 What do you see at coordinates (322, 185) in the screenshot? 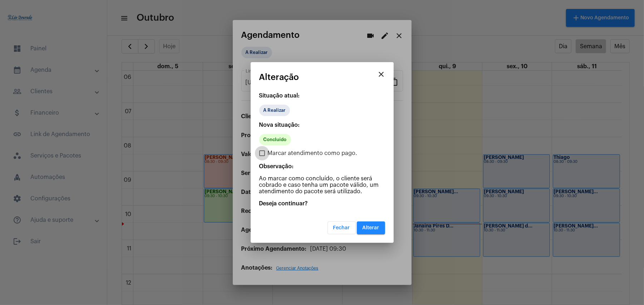
I see `p: Ao marcar como concluído, o cliente será cobrado e caso tenha um pacote válido, um atendimento do...` at bounding box center [322, 185].